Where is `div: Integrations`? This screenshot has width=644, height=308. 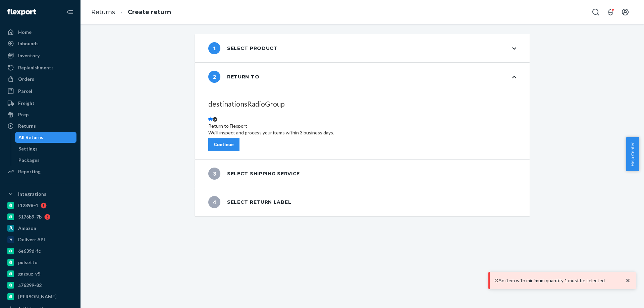
div: Integrations is located at coordinates (32, 194).